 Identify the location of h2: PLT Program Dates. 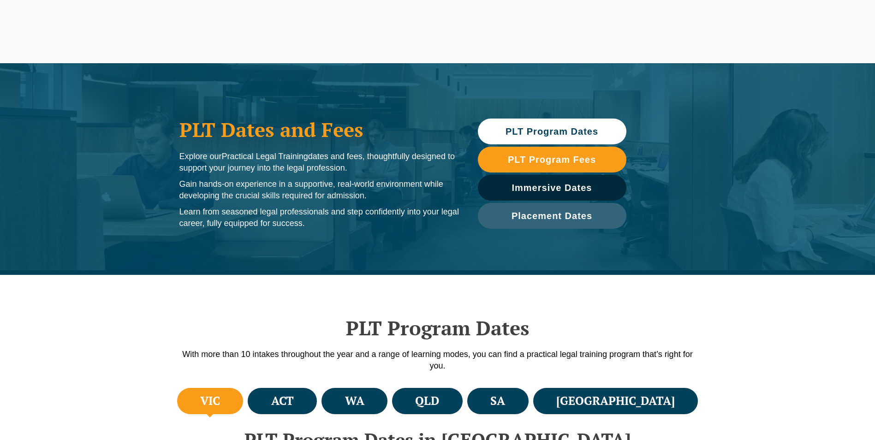
(438, 328).